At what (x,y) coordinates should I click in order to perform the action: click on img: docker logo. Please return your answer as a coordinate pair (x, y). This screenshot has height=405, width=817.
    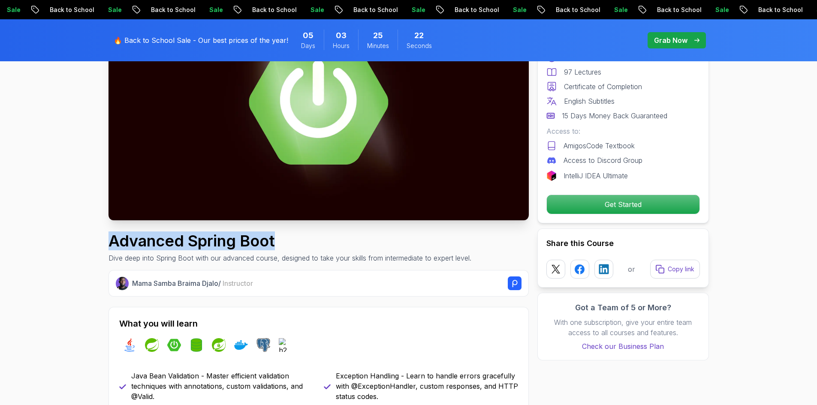
    Looking at the image, I should click on (241, 345).